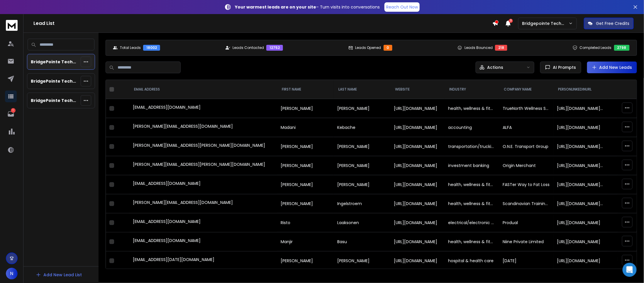 This screenshot has width=644, height=283. I want to click on td: Basu, so click(362, 242).